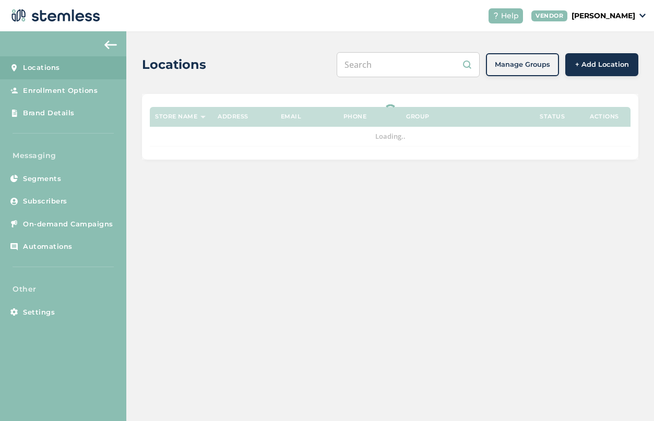  I want to click on span: Settings, so click(39, 313).